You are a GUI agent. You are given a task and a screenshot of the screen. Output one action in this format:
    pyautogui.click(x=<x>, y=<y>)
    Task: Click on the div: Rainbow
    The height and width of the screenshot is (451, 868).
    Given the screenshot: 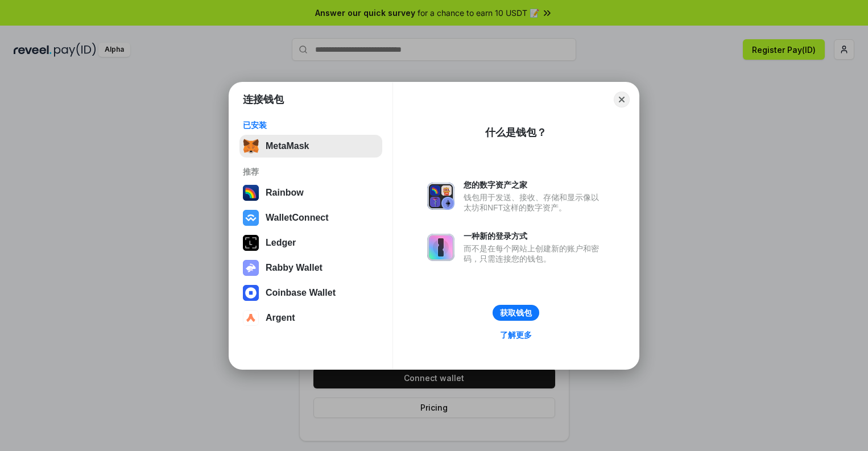 What is the action you would take?
    pyautogui.click(x=284, y=193)
    